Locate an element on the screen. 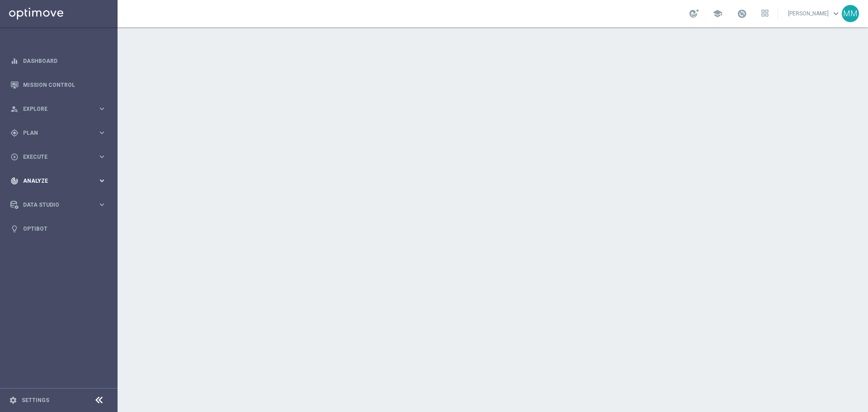 This screenshot has width=868, height=412. button: play_circle_outline Execute keyboard_arrow_right is located at coordinates (58, 157).